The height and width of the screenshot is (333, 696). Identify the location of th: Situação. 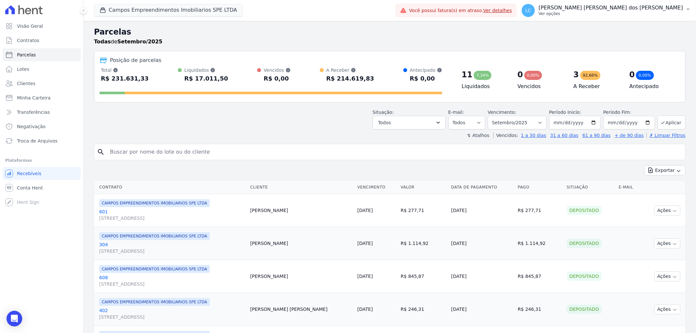
(590, 187).